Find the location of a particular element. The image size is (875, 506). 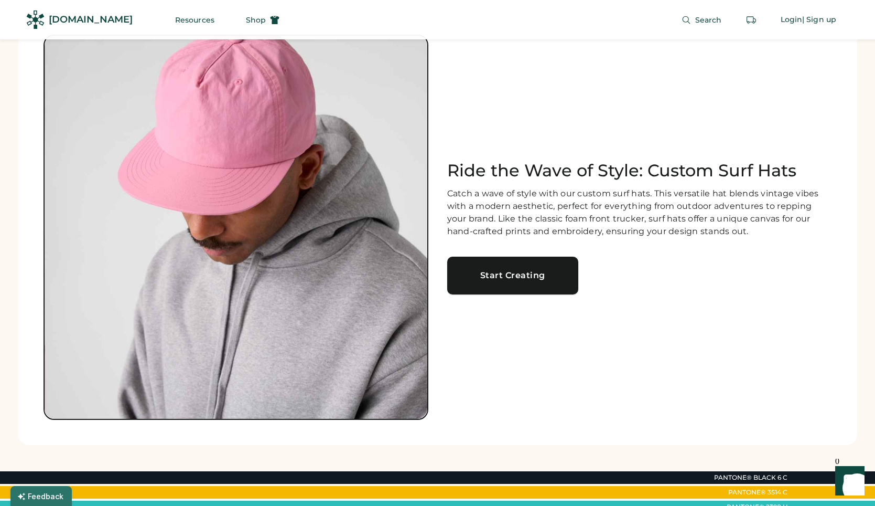

button: Retrieve an order is located at coordinates (752, 20).